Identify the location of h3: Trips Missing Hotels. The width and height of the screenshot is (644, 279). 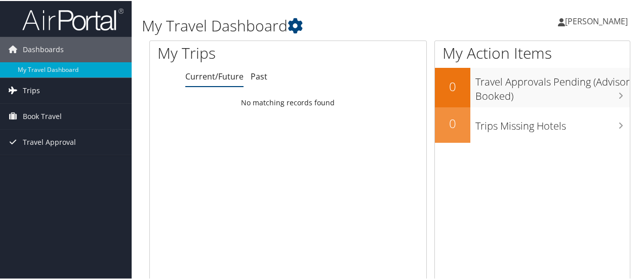
(552, 122).